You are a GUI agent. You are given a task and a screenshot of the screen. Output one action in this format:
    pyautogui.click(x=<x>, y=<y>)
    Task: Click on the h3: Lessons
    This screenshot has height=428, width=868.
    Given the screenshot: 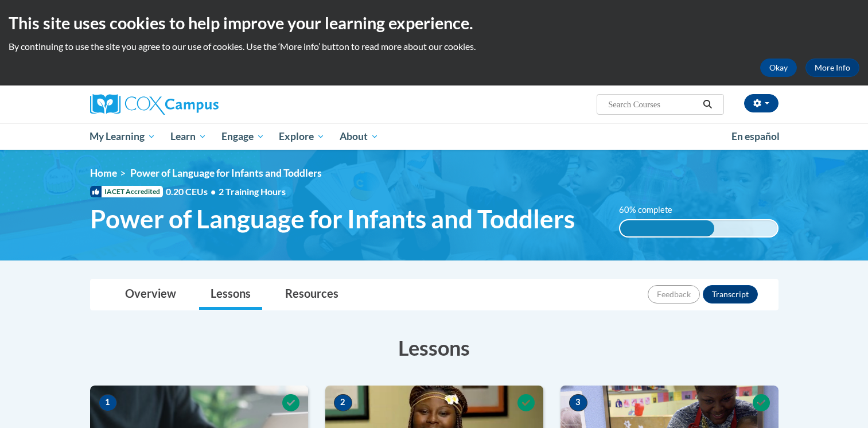 What is the action you would take?
    pyautogui.click(x=434, y=348)
    